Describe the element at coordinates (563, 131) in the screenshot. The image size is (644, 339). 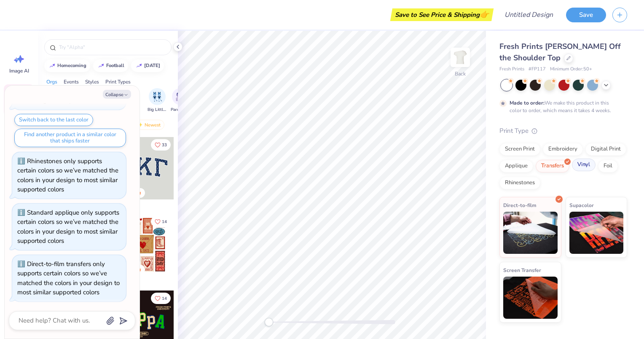
I see `div: Print Type` at that location.